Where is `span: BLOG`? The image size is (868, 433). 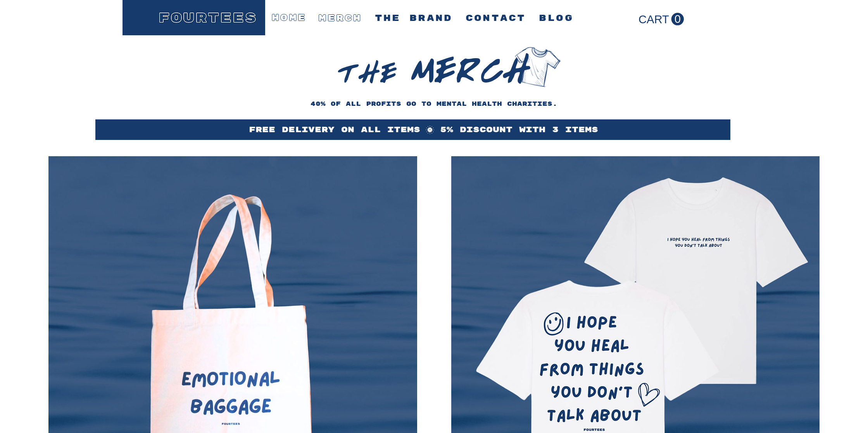 span: BLOG is located at coordinates (556, 18).